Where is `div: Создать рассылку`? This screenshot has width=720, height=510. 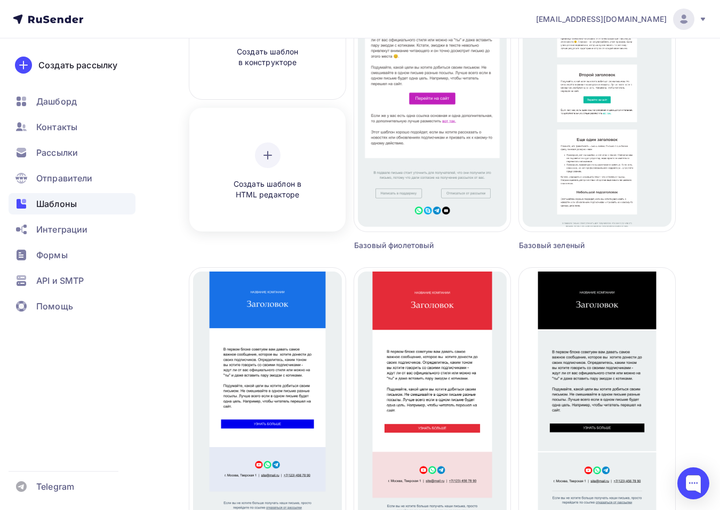 div: Создать рассылку is located at coordinates (78, 65).